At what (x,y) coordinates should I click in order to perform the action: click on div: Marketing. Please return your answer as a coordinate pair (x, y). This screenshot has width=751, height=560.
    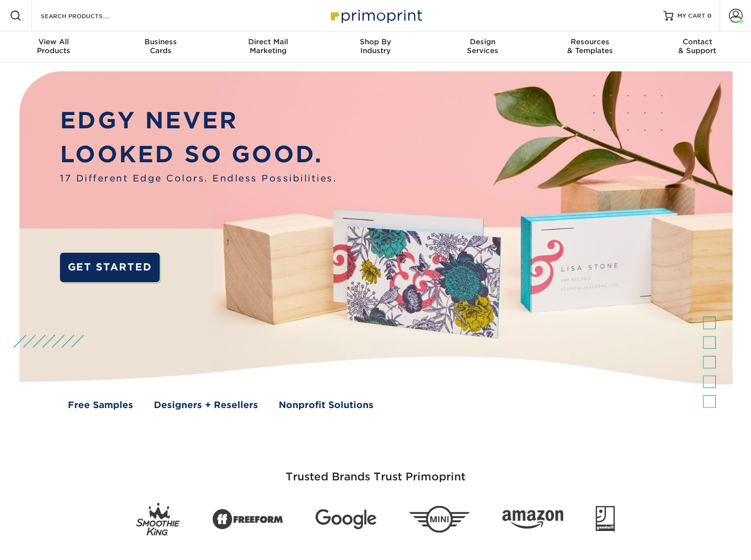
    Looking at the image, I should click on (268, 46).